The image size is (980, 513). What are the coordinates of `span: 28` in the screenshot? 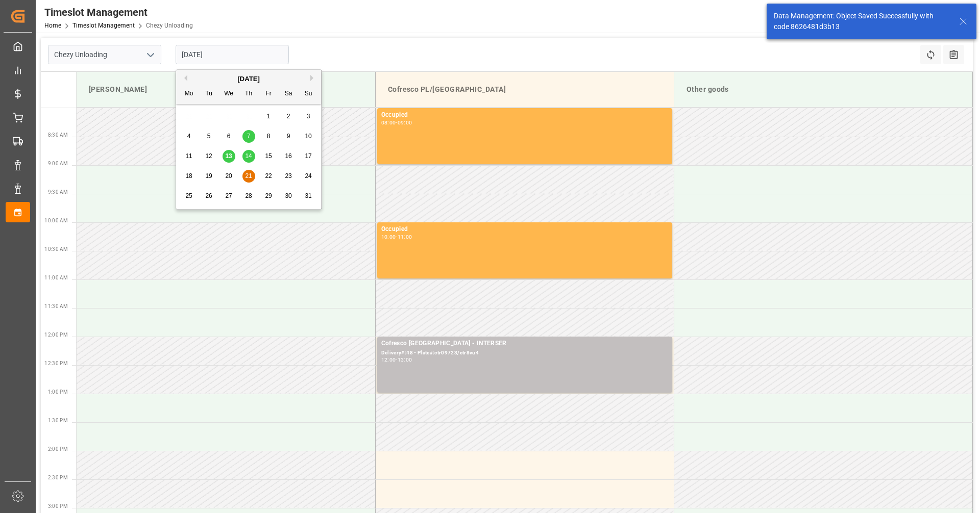 It's located at (248, 196).